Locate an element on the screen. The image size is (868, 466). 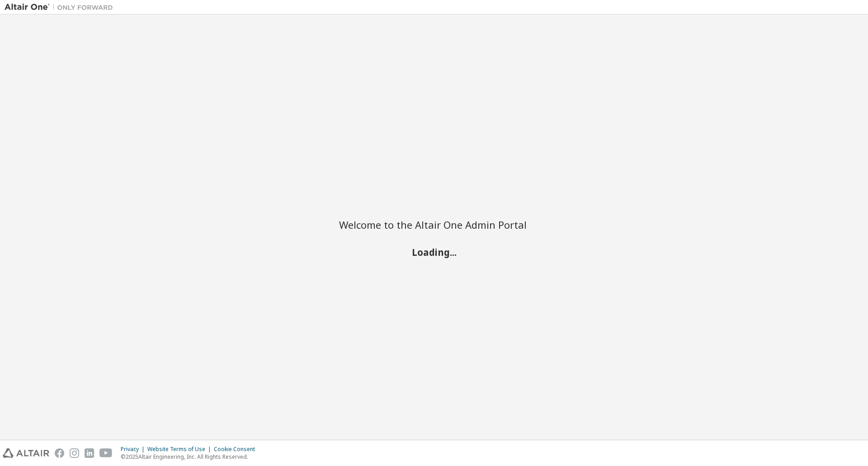
p: © 2025 Altair Engineering, Inc. All Rights Reserved. is located at coordinates (190, 456).